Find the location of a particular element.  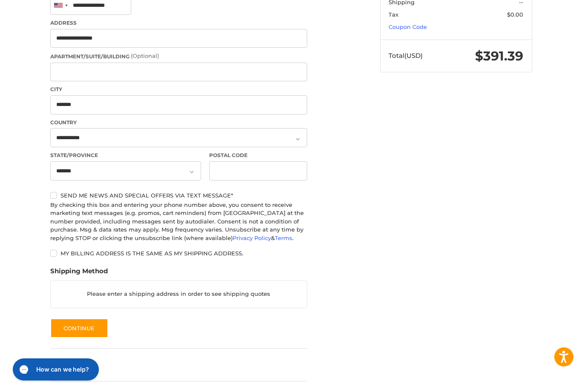

label: Address is located at coordinates (179, 23).